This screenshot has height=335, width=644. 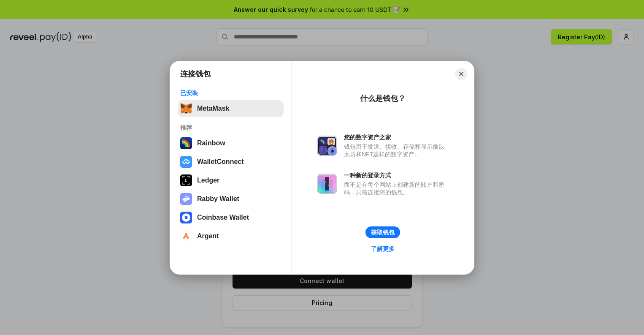 I want to click on img: svg+xml,%3Csvg%20xmlns%3D%22http%3A%2F%2Fwww.w3.org%2F2000%2Fsvg%22%20width%3D%2228%22%20height%3..., so click(x=186, y=181).